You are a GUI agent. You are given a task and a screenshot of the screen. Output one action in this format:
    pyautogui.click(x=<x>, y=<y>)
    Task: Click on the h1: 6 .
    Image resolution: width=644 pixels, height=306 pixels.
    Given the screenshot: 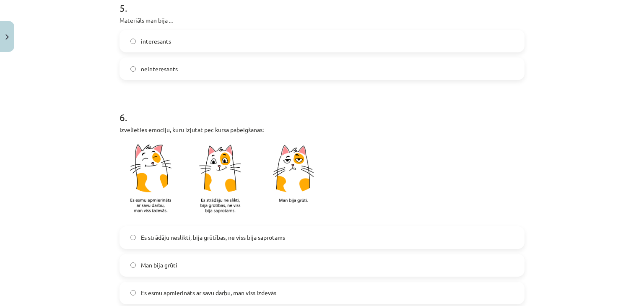 What is the action you would take?
    pyautogui.click(x=322, y=110)
    